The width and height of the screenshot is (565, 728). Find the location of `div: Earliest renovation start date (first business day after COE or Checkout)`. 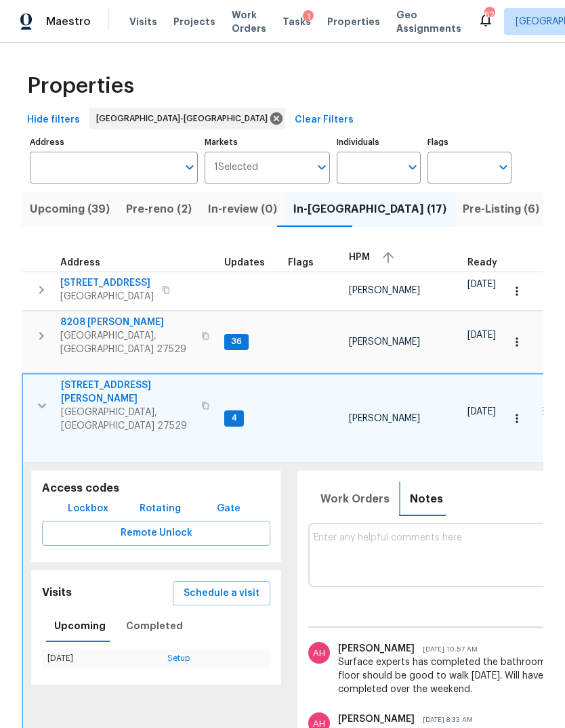

div: Earliest renovation start date (first business day after COE or Checkout) is located at coordinates (488, 263).